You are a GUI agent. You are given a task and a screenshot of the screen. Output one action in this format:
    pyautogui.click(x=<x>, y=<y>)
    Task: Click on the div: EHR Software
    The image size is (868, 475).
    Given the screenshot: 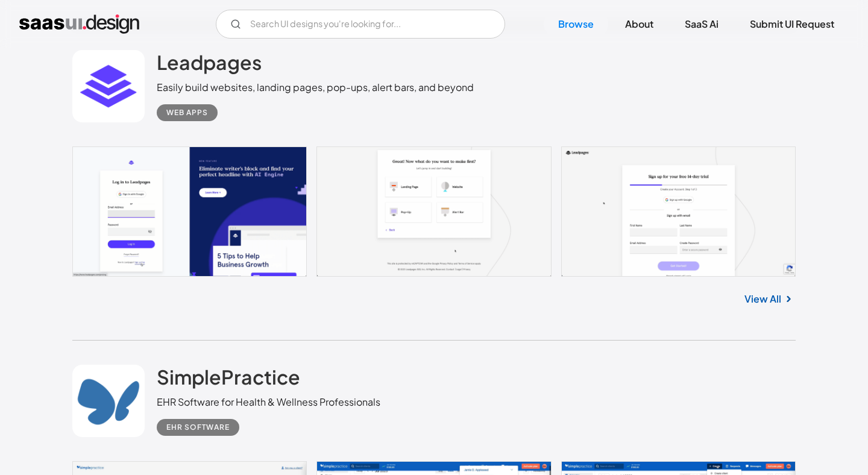 What is the action you would take?
    pyautogui.click(x=198, y=427)
    